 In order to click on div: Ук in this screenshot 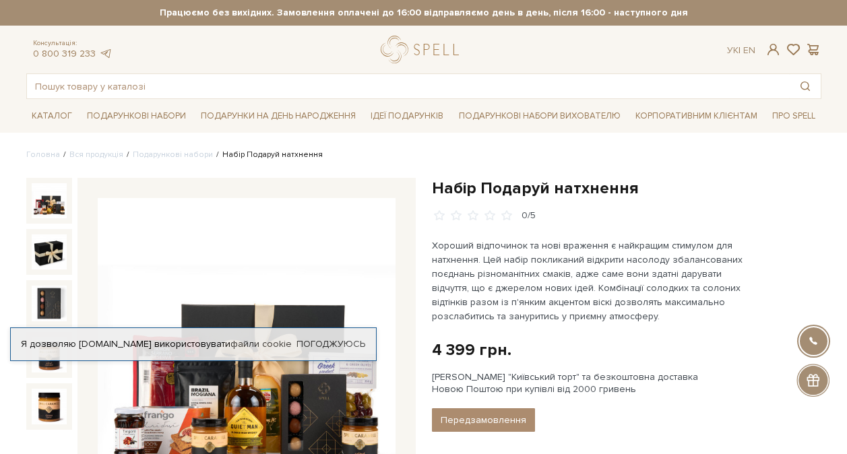, I will do `click(741, 51)`.